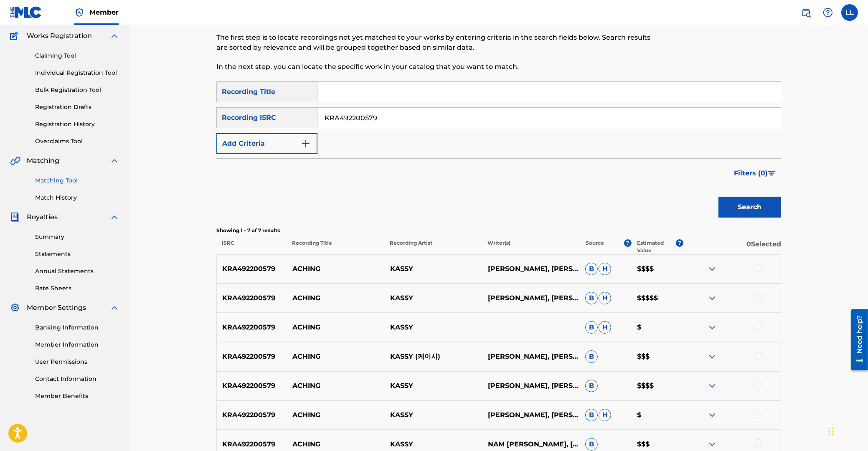  I want to click on a: Bulk Registration Tool, so click(78, 90).